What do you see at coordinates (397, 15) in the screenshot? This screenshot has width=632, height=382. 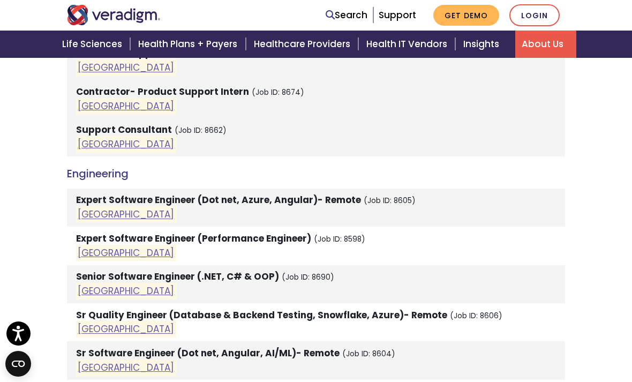 I see `a: Support` at bounding box center [397, 15].